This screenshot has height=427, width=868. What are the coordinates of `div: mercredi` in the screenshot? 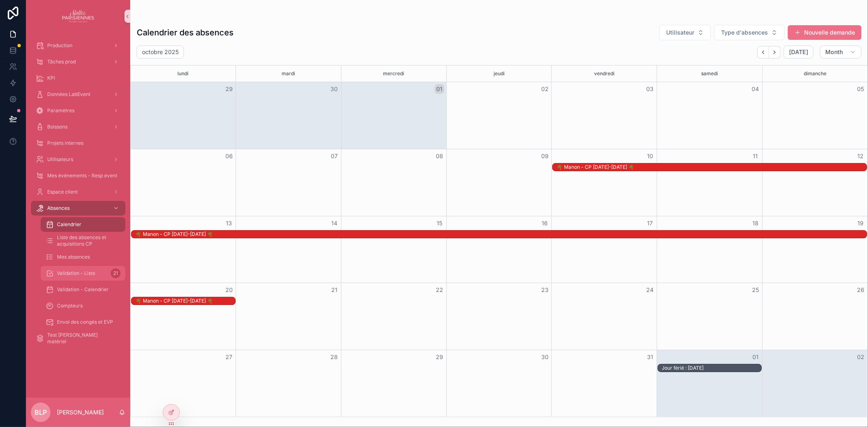 It's located at (394, 74).